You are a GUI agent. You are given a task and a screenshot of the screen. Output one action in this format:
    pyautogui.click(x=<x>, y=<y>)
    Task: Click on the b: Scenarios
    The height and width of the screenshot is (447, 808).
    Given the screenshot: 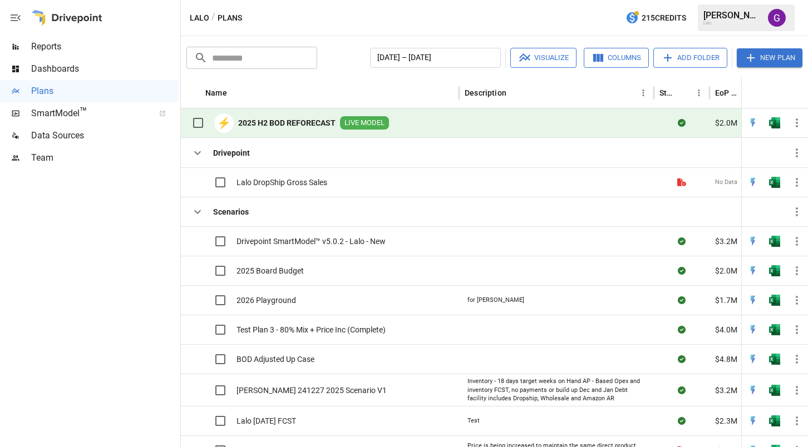 What is the action you would take?
    pyautogui.click(x=231, y=212)
    